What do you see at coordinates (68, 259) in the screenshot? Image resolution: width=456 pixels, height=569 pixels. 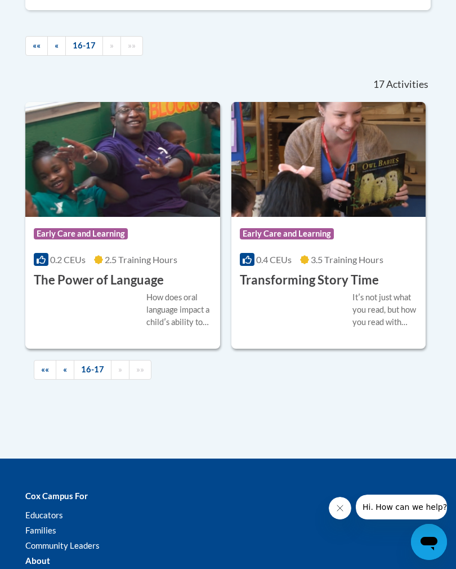 I see `span: 0.2 CEUs` at bounding box center [68, 259].